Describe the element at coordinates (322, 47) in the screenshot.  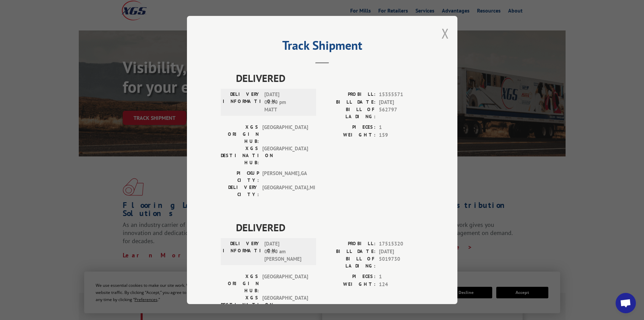
I see `h2: Track Shipment` at that location.